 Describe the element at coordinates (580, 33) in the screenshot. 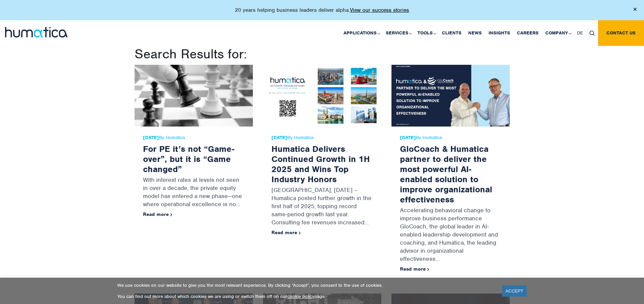

I see `a: DE` at that location.